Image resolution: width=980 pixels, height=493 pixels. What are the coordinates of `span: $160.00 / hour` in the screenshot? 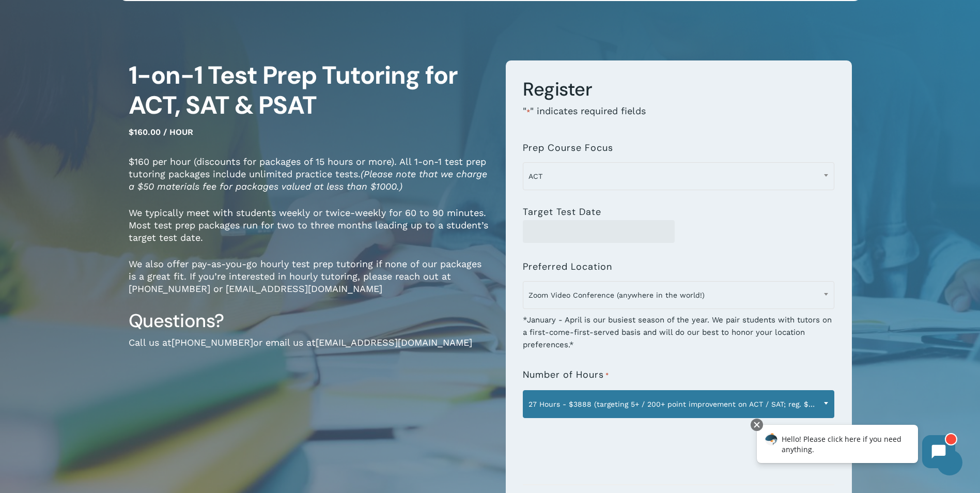 It's located at (161, 132).